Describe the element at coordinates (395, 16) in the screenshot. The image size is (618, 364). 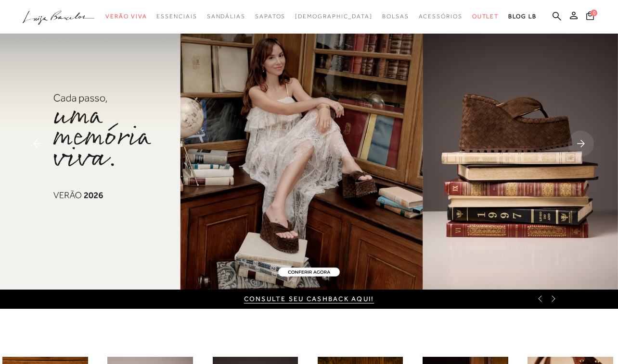
I see `span: Bolsas` at that location.